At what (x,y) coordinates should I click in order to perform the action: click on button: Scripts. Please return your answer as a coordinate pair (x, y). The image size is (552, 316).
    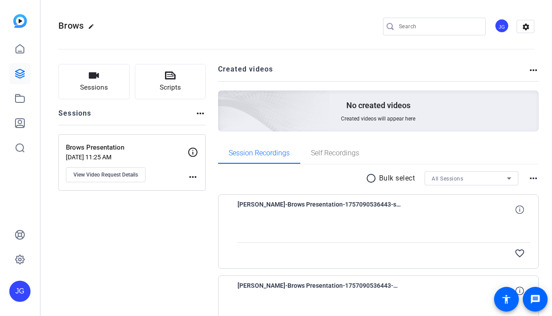
    Looking at the image, I should click on (170, 82).